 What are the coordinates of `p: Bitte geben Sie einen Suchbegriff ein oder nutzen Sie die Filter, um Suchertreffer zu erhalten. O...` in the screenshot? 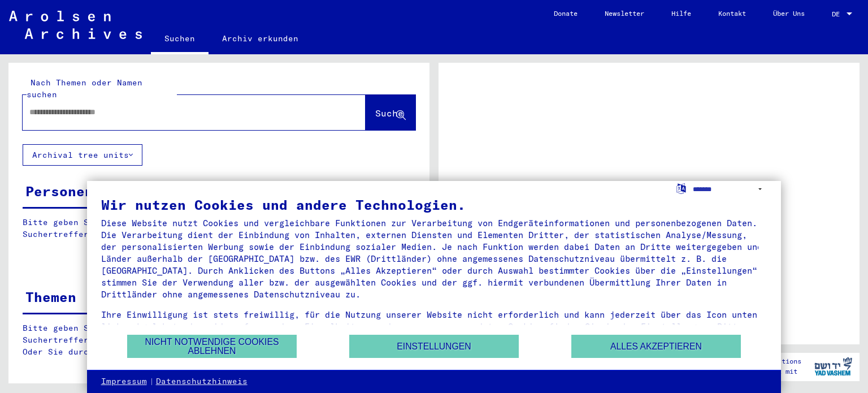 It's located at (219, 340).